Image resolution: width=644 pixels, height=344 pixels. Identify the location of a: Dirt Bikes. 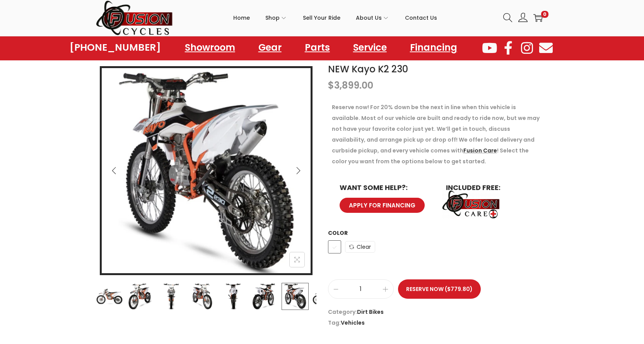
(370, 312).